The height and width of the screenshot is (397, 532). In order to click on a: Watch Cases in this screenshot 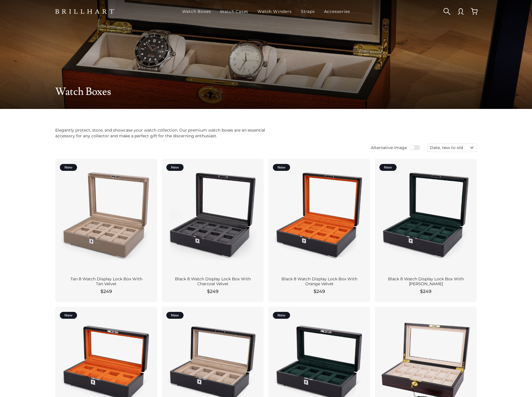, I will do `click(234, 11)`.